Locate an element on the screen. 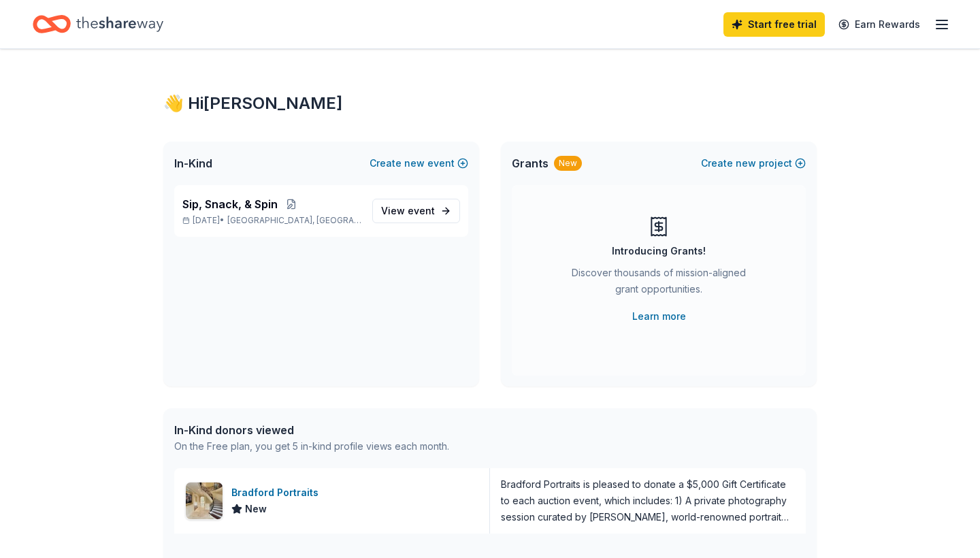 The width and height of the screenshot is (980, 558). button: Createnewevent is located at coordinates (418, 163).